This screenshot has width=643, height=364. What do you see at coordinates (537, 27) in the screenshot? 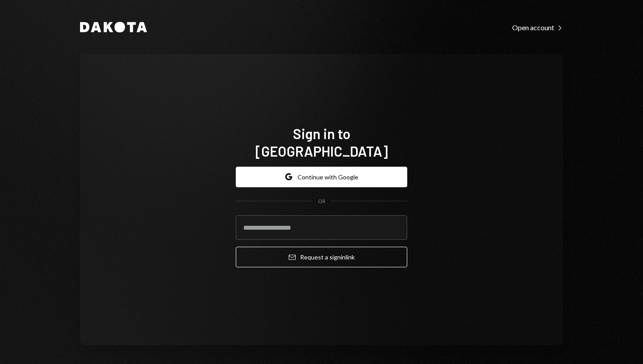
I see `a: Open account` at bounding box center [537, 27].